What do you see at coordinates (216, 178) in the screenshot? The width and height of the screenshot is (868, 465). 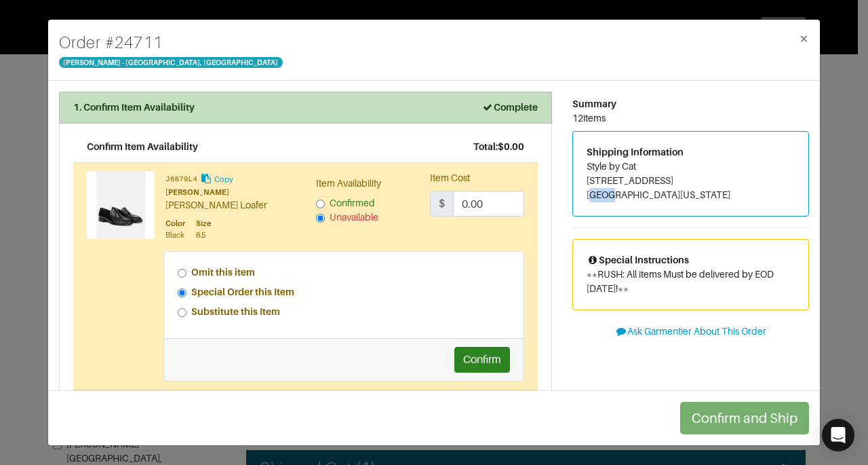 I see `button: Copy` at bounding box center [216, 178].